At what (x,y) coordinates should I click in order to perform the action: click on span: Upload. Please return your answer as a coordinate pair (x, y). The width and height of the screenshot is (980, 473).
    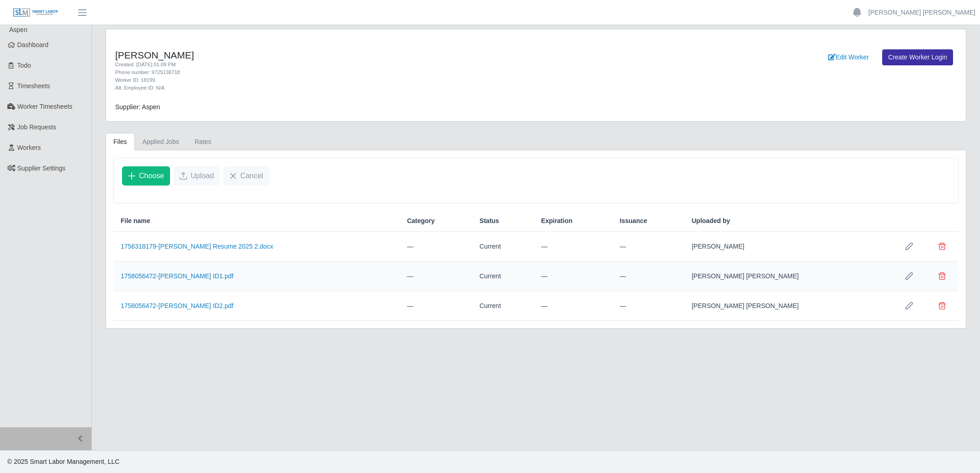
    Looking at the image, I should click on (202, 176).